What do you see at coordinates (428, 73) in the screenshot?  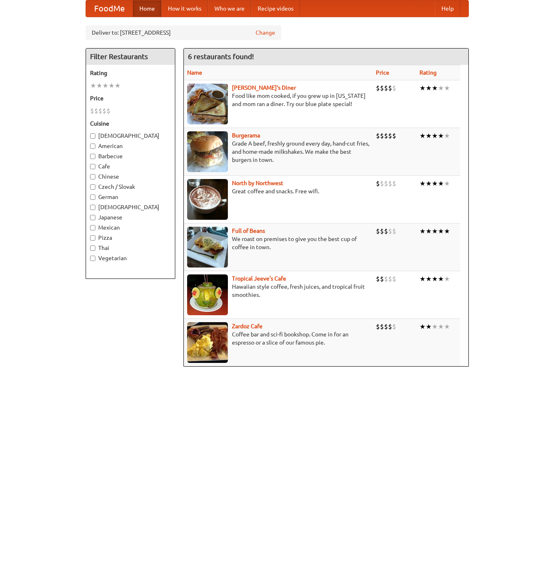 I see `a: Rating` at bounding box center [428, 73].